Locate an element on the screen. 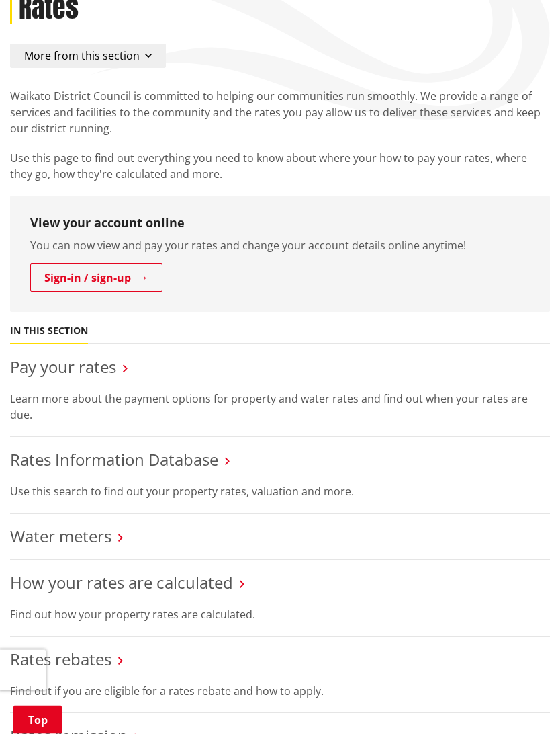  button: More from this section is located at coordinates (88, 57).